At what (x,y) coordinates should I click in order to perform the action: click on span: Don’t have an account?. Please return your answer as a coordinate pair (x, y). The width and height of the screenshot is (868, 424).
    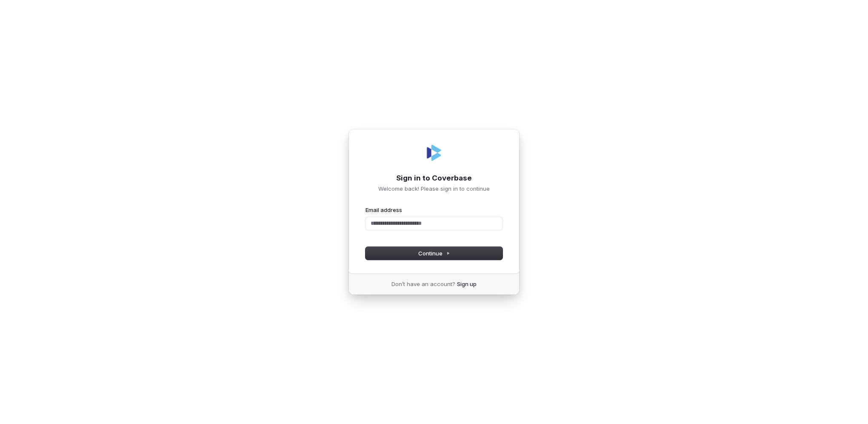
    Looking at the image, I should click on (424, 284).